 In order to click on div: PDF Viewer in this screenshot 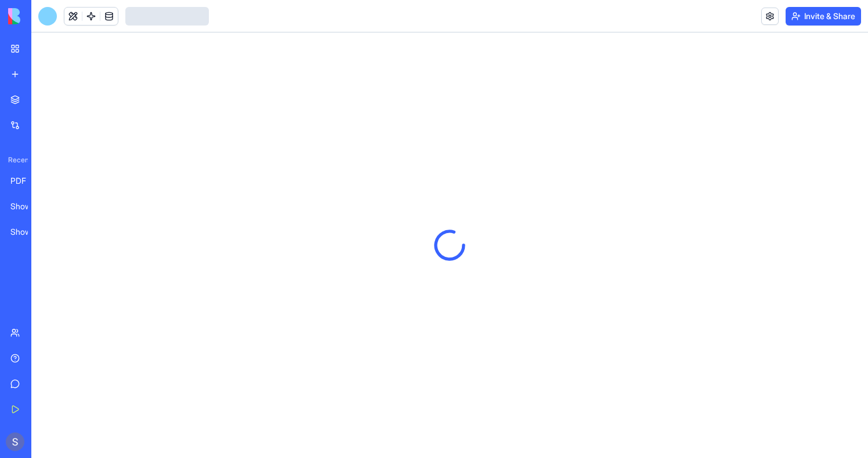, I will do `click(27, 181)`.